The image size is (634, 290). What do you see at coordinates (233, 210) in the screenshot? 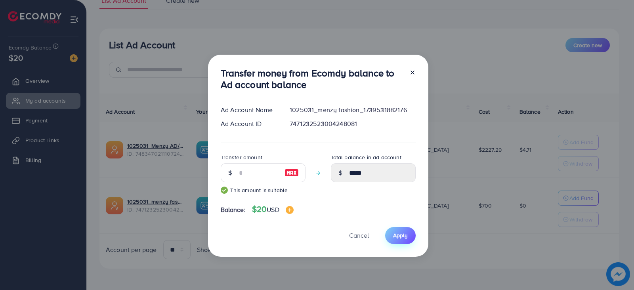
I see `span: Balance:` at bounding box center [233, 210].